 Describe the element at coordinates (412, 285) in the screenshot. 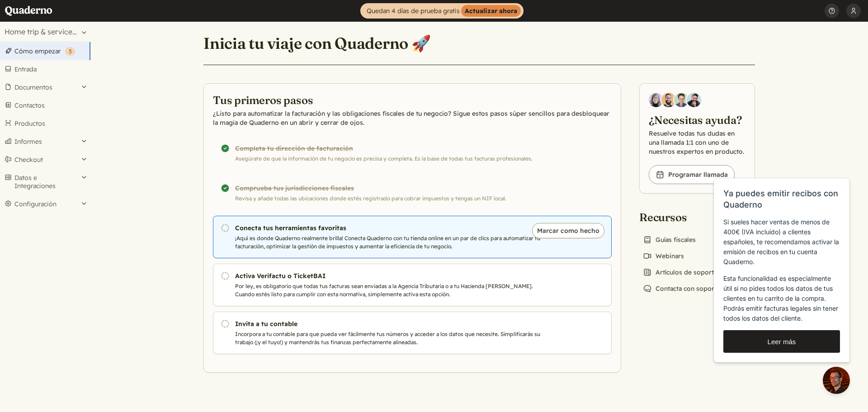

I see `a: Activa Verifactu o TicketBAI Por ley, es obligatorio que todas tus facturas sean enviadas a la Ag...` at that location.